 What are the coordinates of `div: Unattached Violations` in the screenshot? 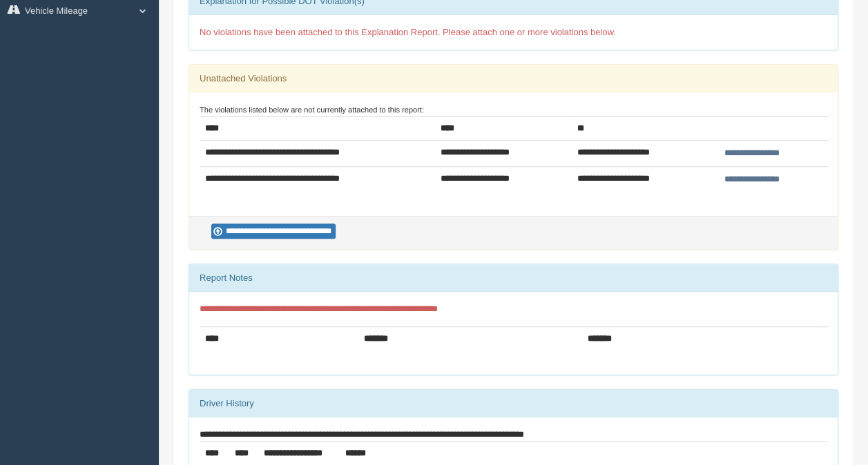 It's located at (513, 78).